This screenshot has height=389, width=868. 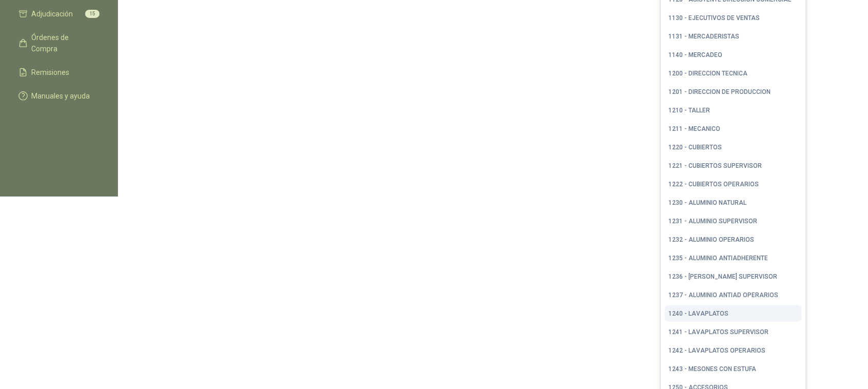 I want to click on div: 1235 - ALUMINIO ANTIADHERENTE, so click(x=719, y=258).